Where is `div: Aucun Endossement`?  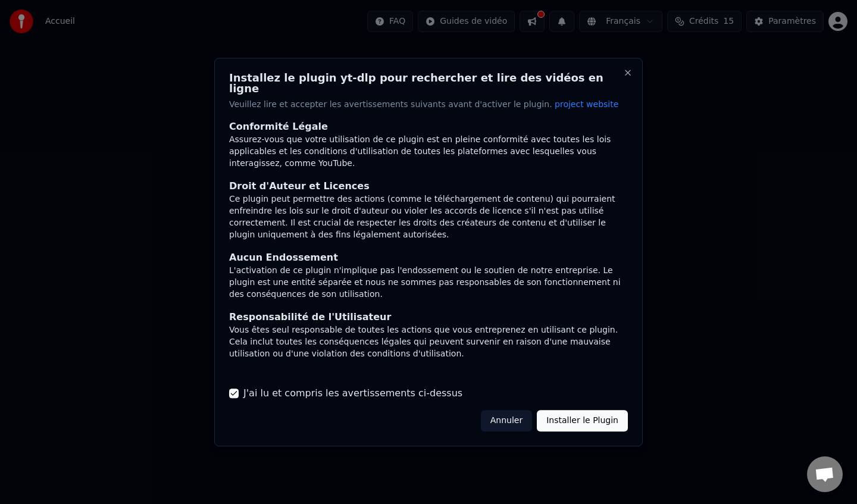
div: Aucun Endossement is located at coordinates (428, 258).